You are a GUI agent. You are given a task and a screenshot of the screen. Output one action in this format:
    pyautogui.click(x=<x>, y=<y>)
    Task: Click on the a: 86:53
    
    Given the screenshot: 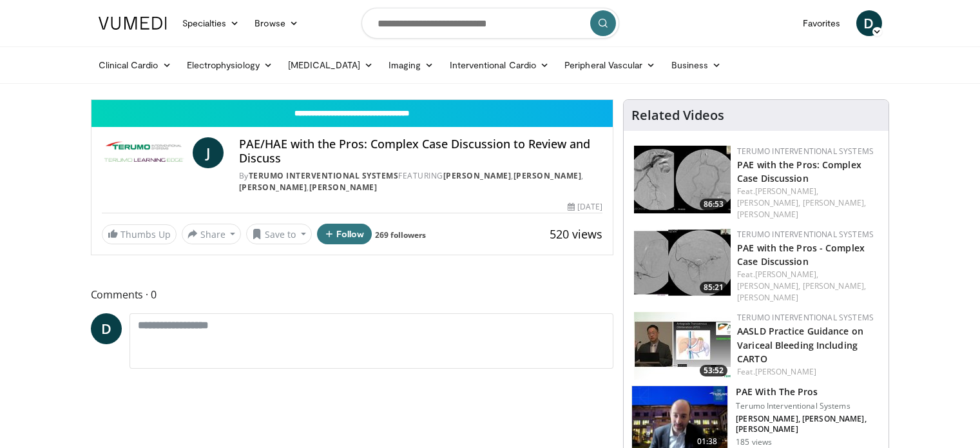 What is the action you would take?
    pyautogui.click(x=682, y=179)
    